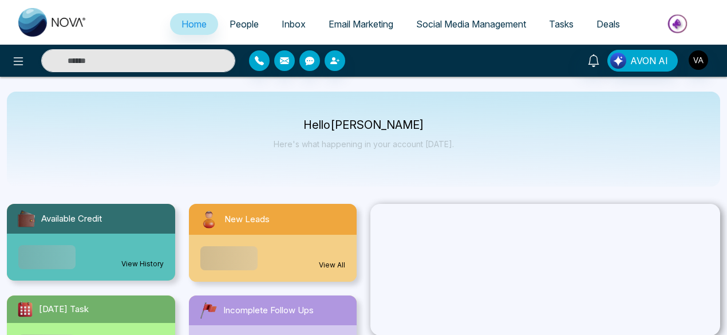 The height and width of the screenshot is (335, 727). What do you see at coordinates (649, 61) in the screenshot?
I see `span: AVON AI` at bounding box center [649, 61].